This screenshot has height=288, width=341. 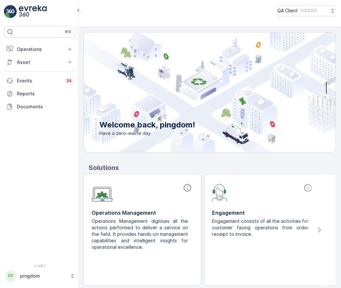 What do you see at coordinates (10, 12) in the screenshot?
I see `img: logo` at bounding box center [10, 12].